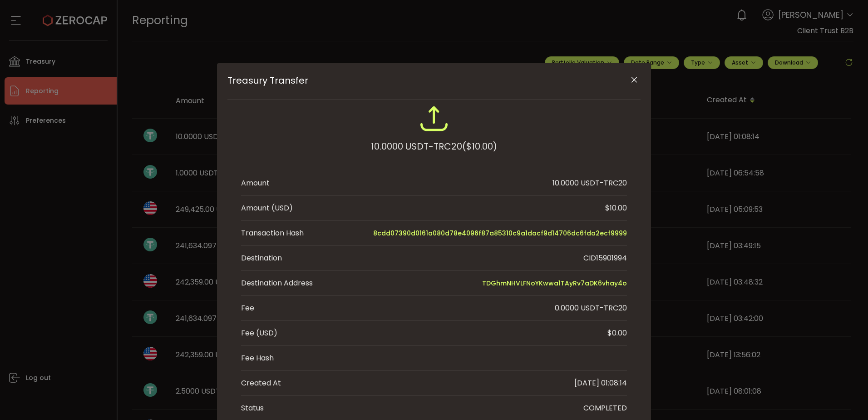 This screenshot has width=868, height=420. I want to click on div: Created At, so click(261, 383).